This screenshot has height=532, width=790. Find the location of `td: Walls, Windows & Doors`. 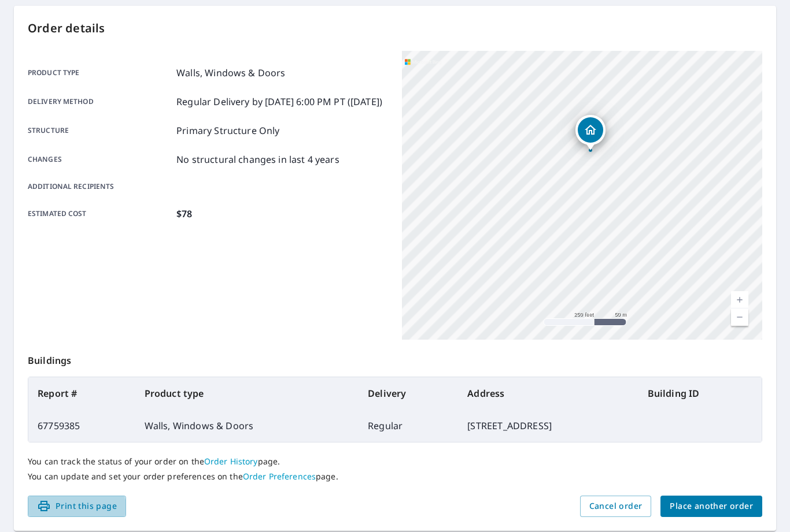

td: Walls, Windows & Doors is located at coordinates (247, 426).